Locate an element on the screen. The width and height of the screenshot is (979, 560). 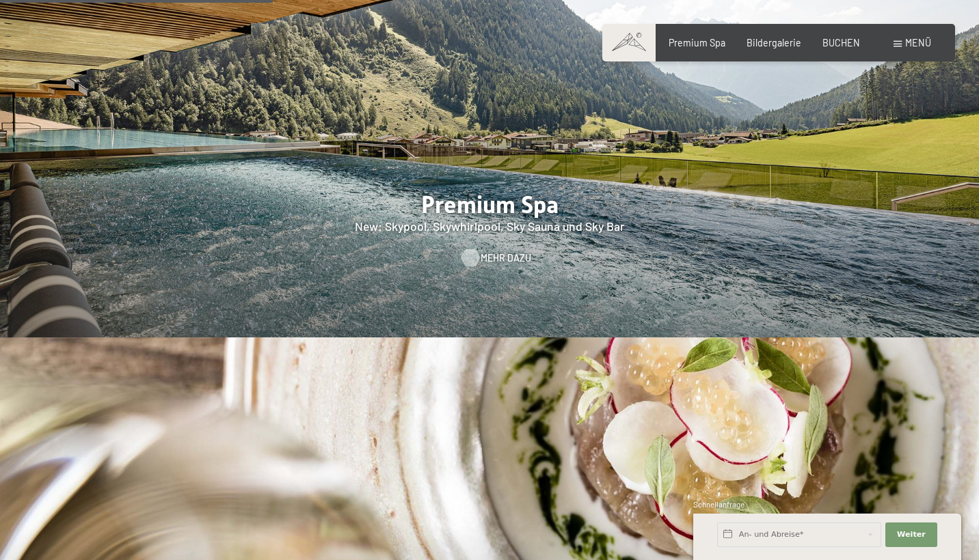
button: Weiter is located at coordinates (911, 535).